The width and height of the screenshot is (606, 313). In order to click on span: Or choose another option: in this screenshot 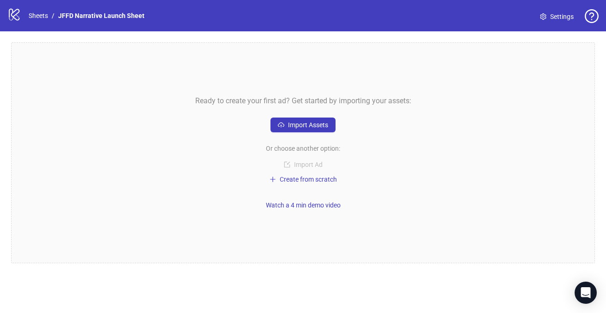, I will do `click(303, 149)`.